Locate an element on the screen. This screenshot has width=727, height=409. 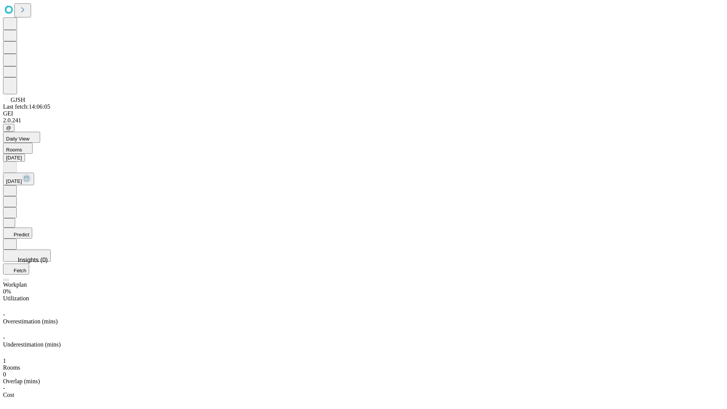
div: GEI is located at coordinates (363, 114).